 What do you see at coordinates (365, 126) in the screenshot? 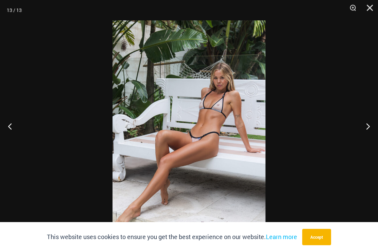
I see `button: Next` at bounding box center [365, 126].